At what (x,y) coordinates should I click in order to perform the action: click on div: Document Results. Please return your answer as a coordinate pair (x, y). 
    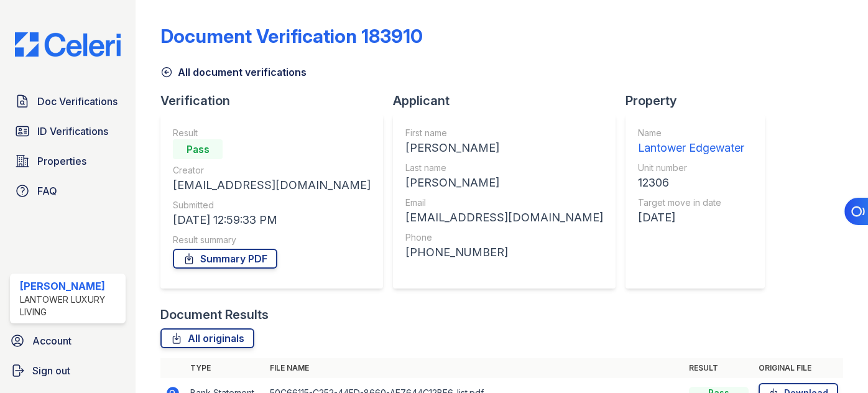
    Looking at the image, I should click on (214, 315).